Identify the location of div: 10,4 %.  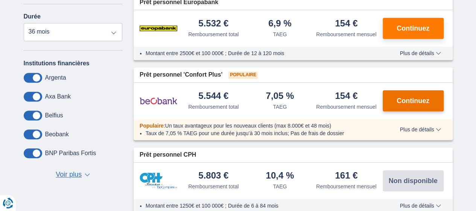
(280, 176).